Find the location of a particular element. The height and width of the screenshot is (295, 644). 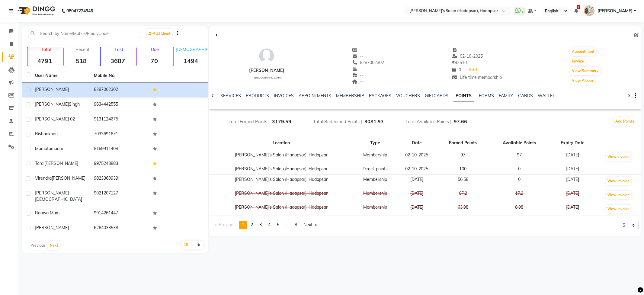

a: GIFTCARDS is located at coordinates (437, 96).